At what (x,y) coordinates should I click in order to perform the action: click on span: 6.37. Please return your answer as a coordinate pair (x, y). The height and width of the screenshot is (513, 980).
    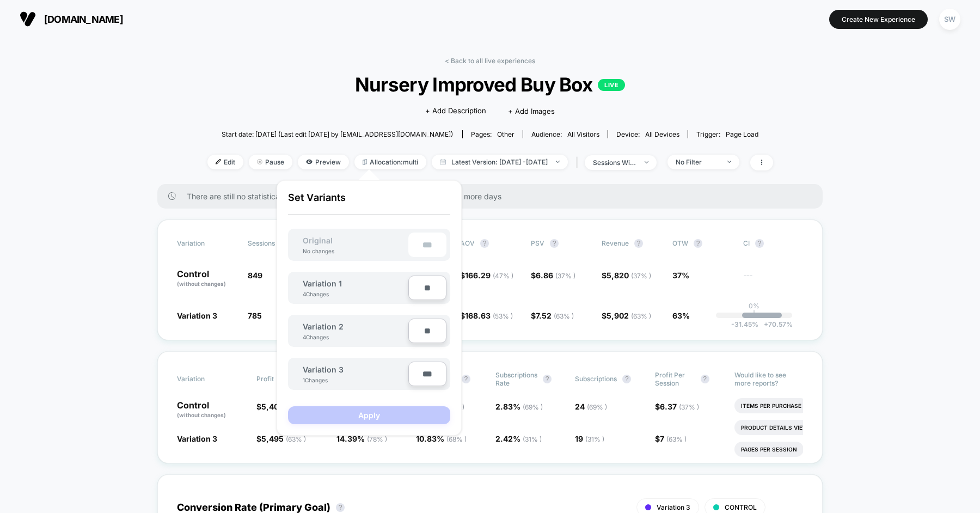
    Looking at the image, I should click on (679, 406).